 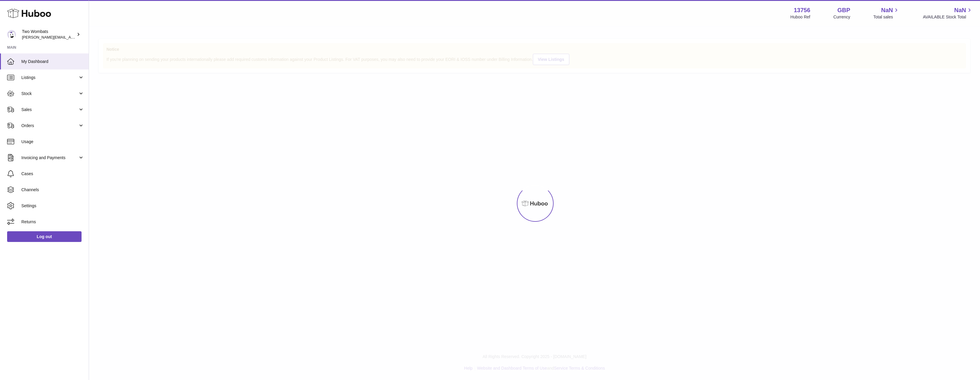 What do you see at coordinates (53, 174) in the screenshot?
I see `span: Cases` at bounding box center [53, 174].